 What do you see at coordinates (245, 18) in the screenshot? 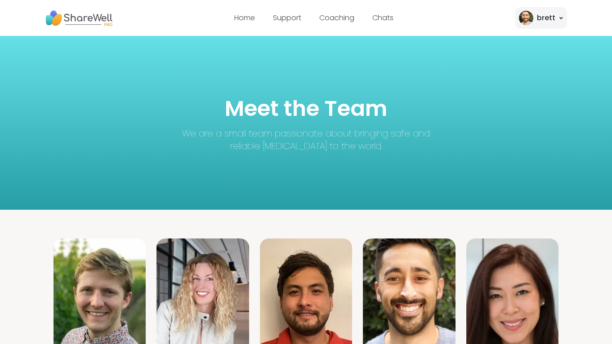
I see `a: Home` at bounding box center [245, 18].